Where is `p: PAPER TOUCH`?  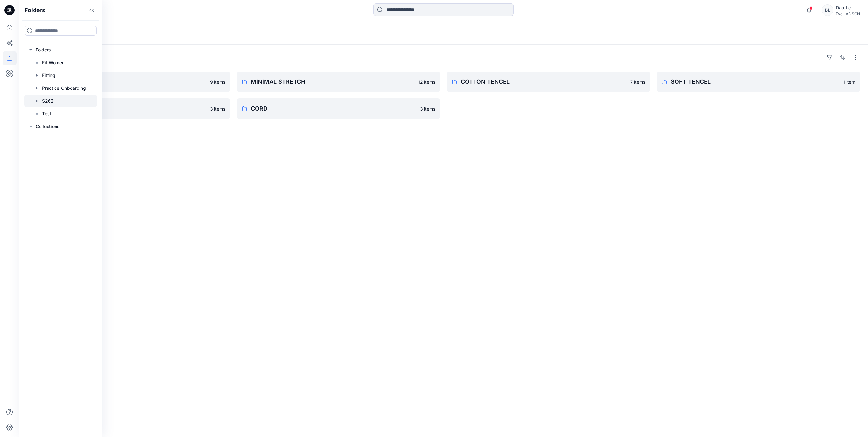 p: PAPER TOUCH is located at coordinates (124, 82).